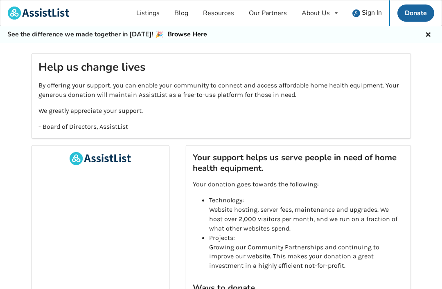 Image resolution: width=442 pixels, height=289 pixels. What do you see at coordinates (372, 13) in the screenshot?
I see `span: Sign In` at bounding box center [372, 13].